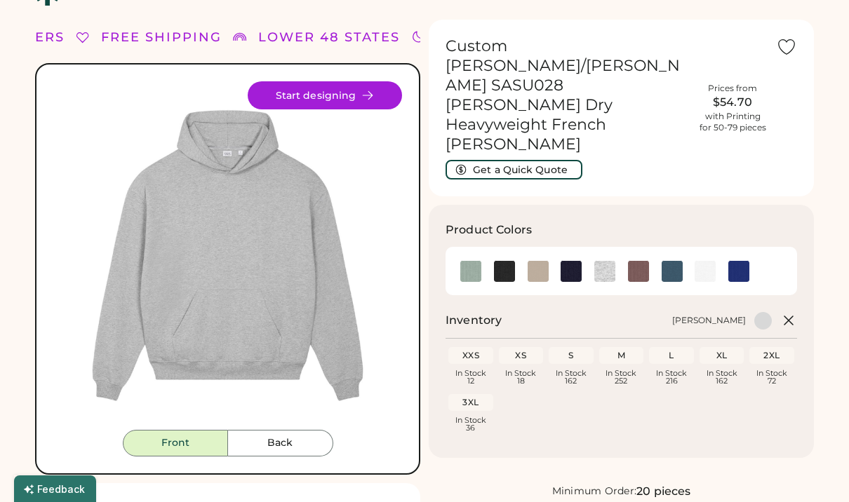  I want to click on img: Worker Blue Swatch Image, so click(739, 272).